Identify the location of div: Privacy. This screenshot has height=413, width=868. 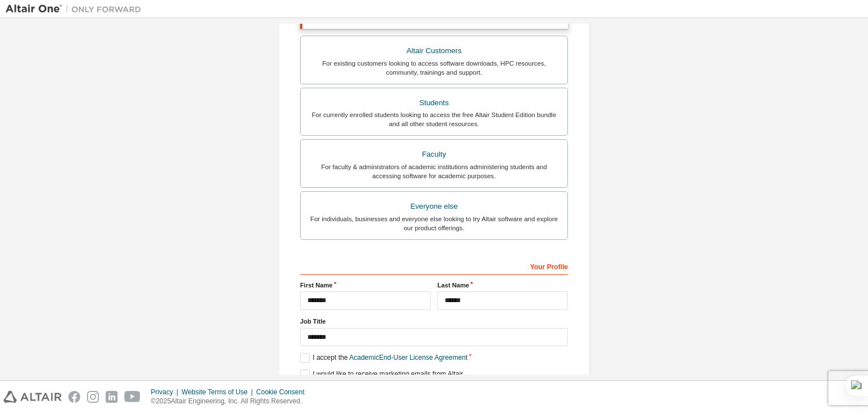
(166, 392).